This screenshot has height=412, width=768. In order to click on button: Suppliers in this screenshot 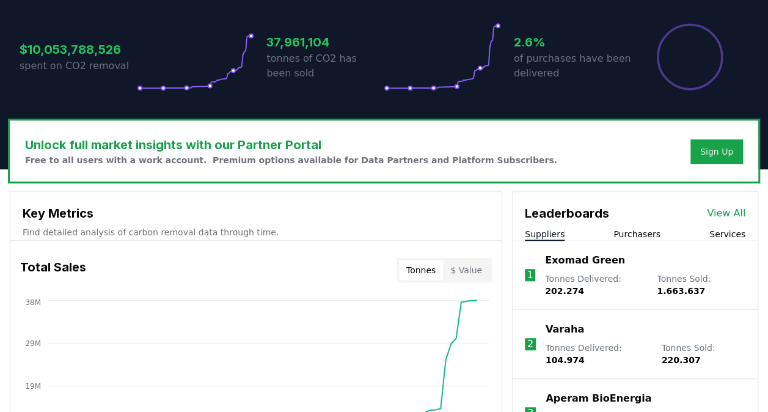, I will do `click(544, 234)`.